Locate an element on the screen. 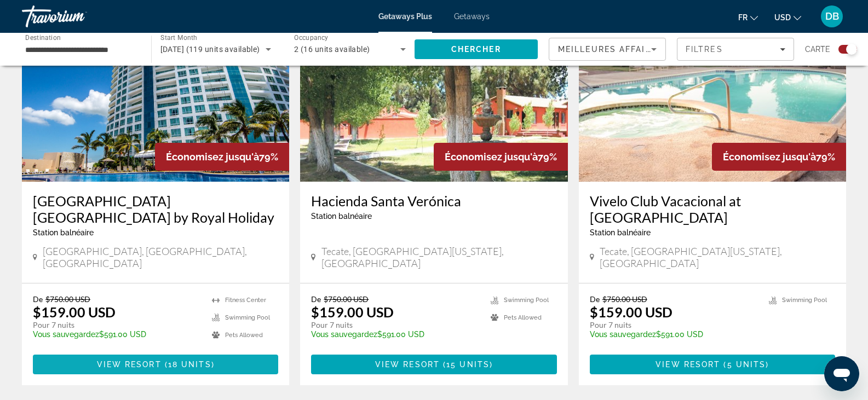 The image size is (868, 400). a: Travorium is located at coordinates (77, 16).